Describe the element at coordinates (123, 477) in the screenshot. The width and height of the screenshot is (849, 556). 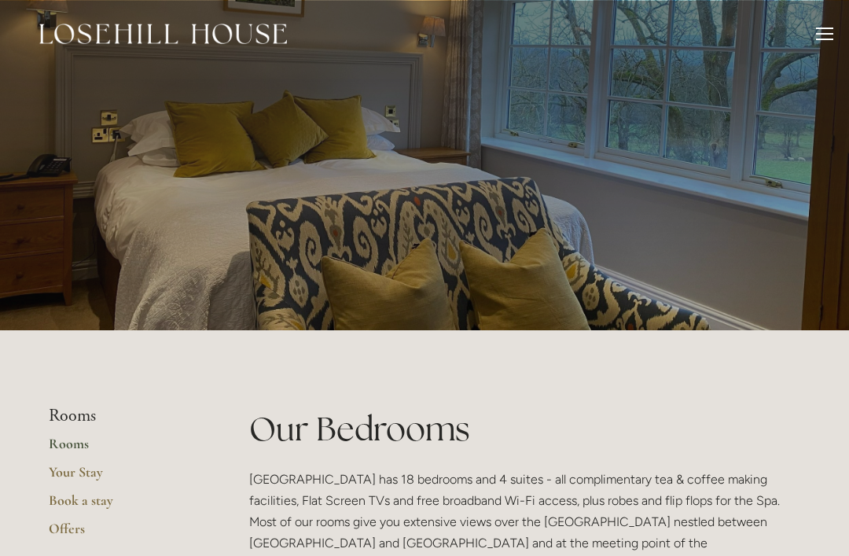
I see `a: Your Stay` at that location.